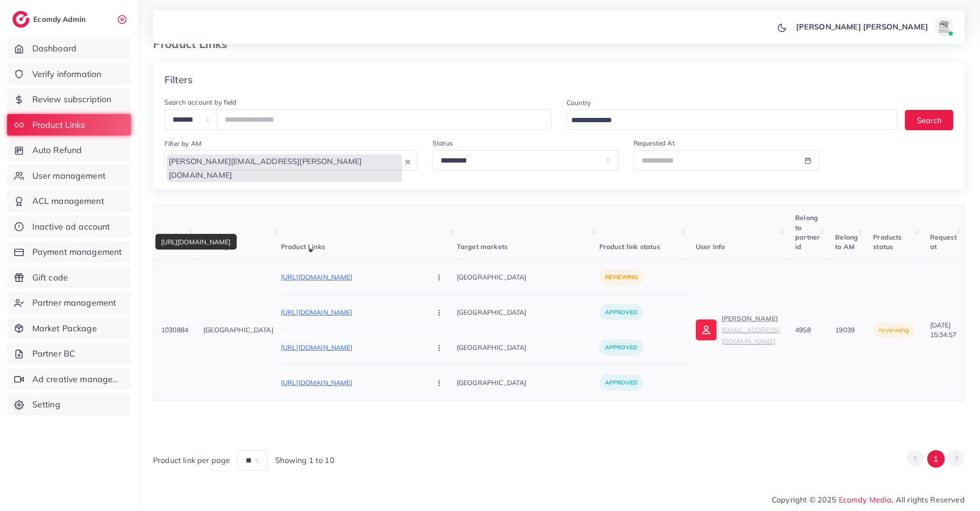 The height and width of the screenshot is (511, 980). I want to click on a: Gift code, so click(69, 278).